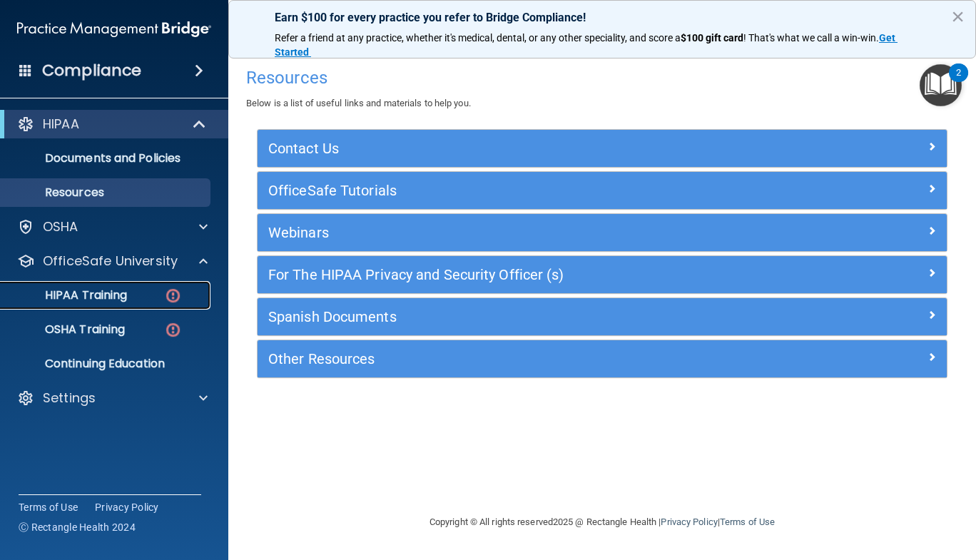  What do you see at coordinates (69, 399) in the screenshot?
I see `p: Settings` at bounding box center [69, 399].